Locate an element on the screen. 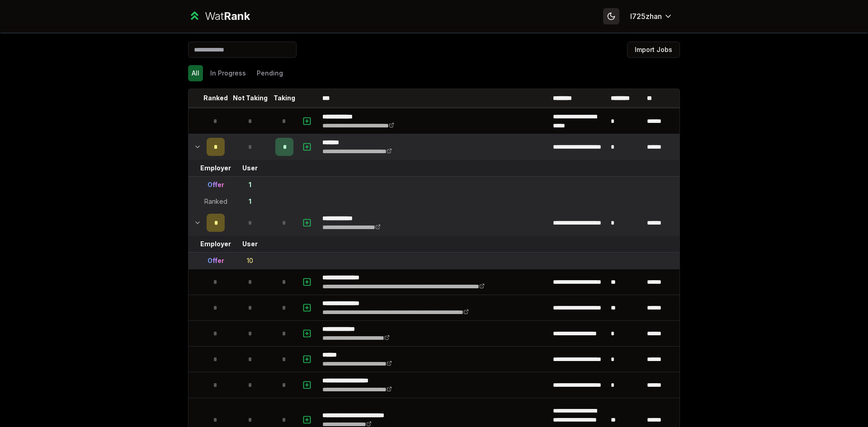 The height and width of the screenshot is (427, 868). button: All is located at coordinates (195, 73).